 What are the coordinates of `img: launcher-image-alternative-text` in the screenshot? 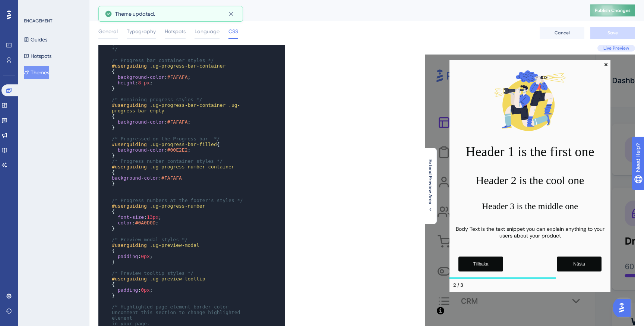 It's located at (9, 11).